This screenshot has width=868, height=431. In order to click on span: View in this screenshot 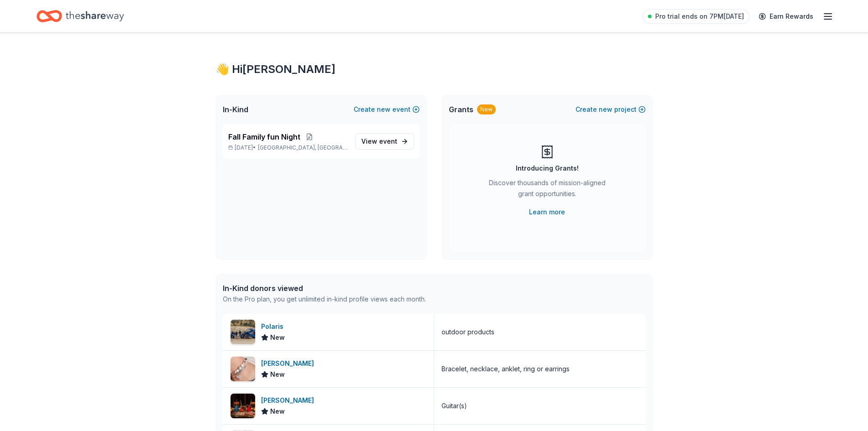, I will do `click(379, 141)`.